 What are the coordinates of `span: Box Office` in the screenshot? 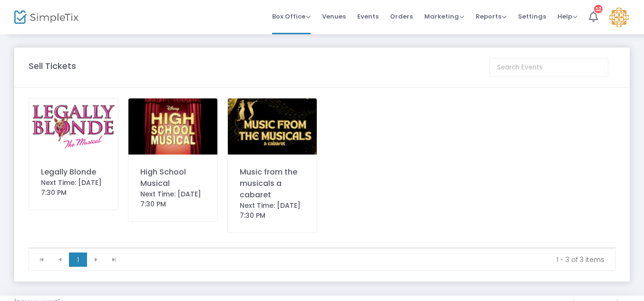 It's located at (291, 17).